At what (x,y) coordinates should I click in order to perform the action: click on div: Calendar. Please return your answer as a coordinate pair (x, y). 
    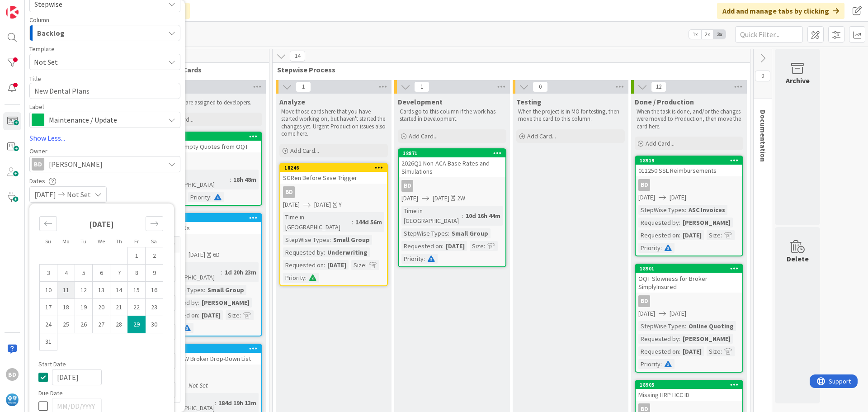
    Looking at the image, I should click on (102, 285).